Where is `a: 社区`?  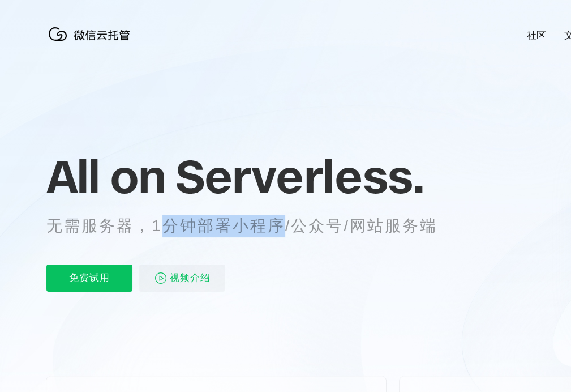
a: 社区 is located at coordinates (537, 35).